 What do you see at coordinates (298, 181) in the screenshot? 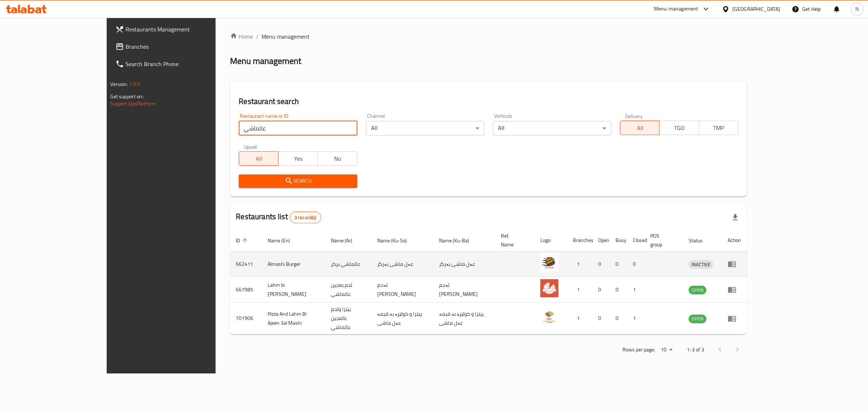
I see `span: Search` at bounding box center [298, 181].